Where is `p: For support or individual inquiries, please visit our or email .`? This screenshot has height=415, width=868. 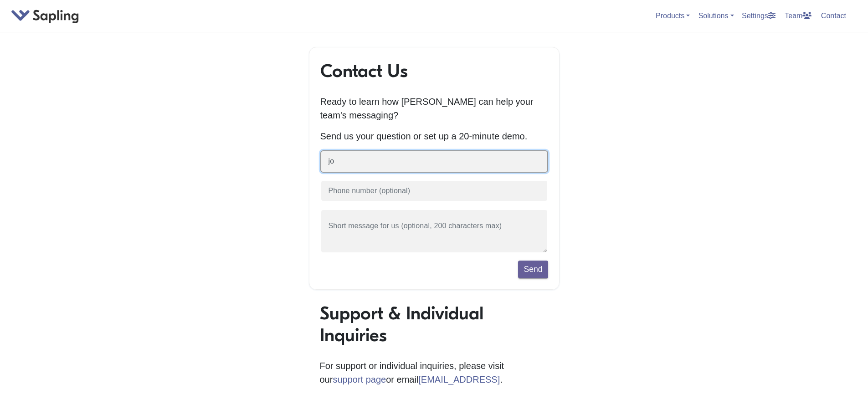 p: For support or individual inquiries, please visit our or email . is located at coordinates (434, 372).